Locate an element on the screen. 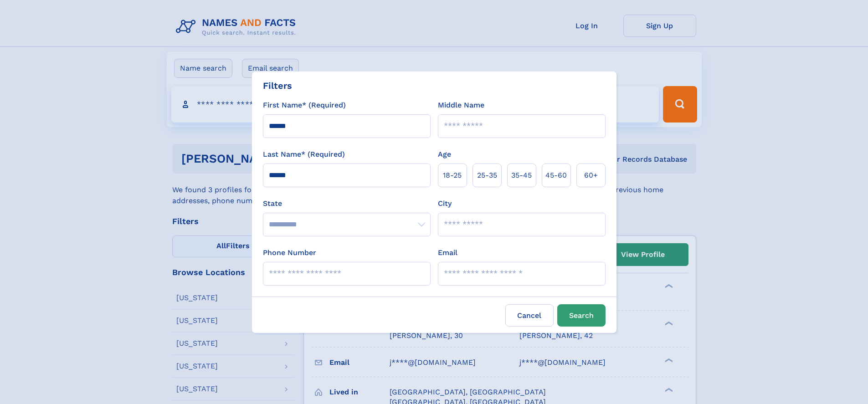 The image size is (868, 404). label: First Name* (Required) is located at coordinates (305, 105).